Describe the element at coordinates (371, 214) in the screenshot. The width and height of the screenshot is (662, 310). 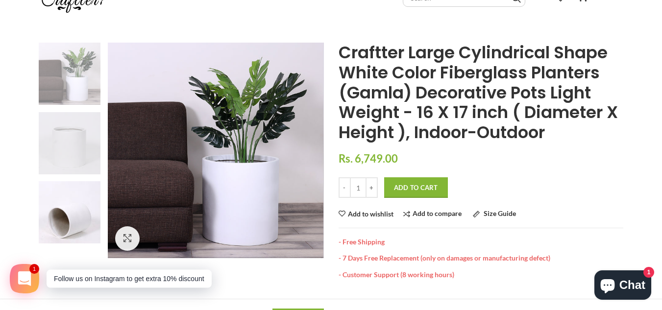
I see `span: Add to wishlist` at that location.